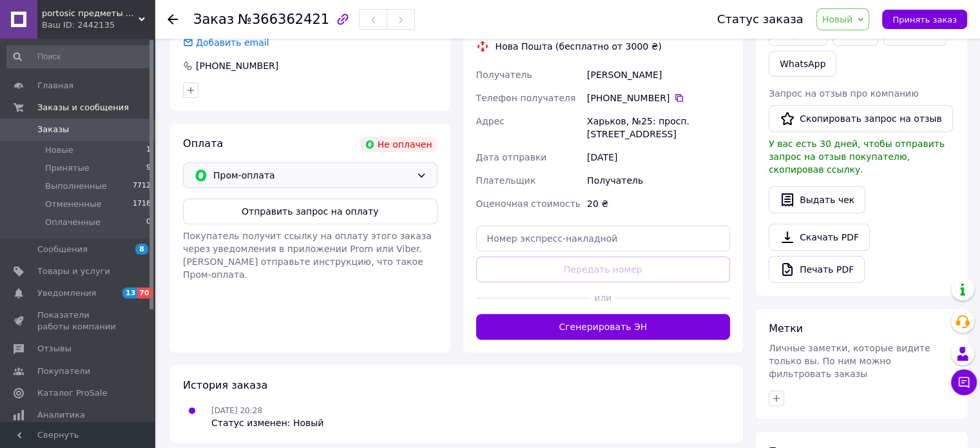 The image size is (980, 448). Describe the element at coordinates (55, 349) in the screenshot. I see `span: Отзывы` at that location.